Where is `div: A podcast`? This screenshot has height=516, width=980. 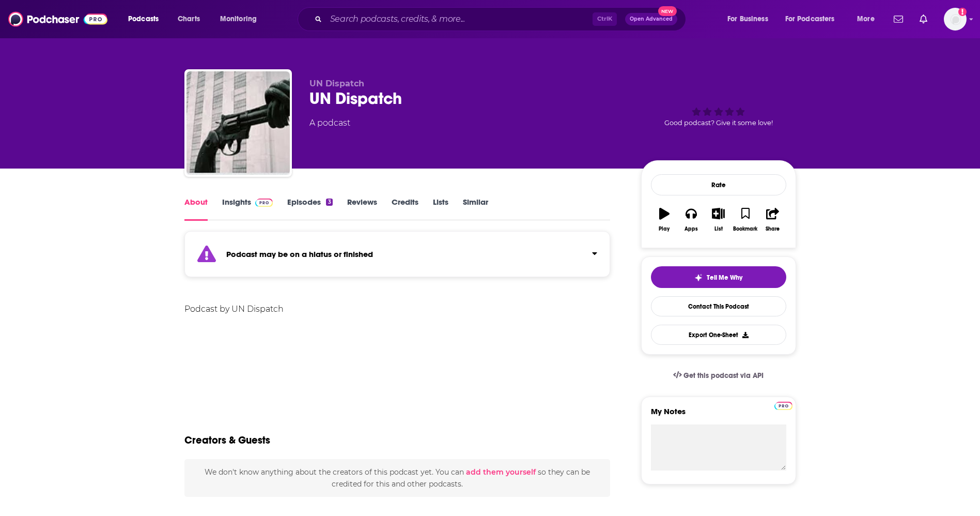
div: A podcast is located at coordinates (329, 123).